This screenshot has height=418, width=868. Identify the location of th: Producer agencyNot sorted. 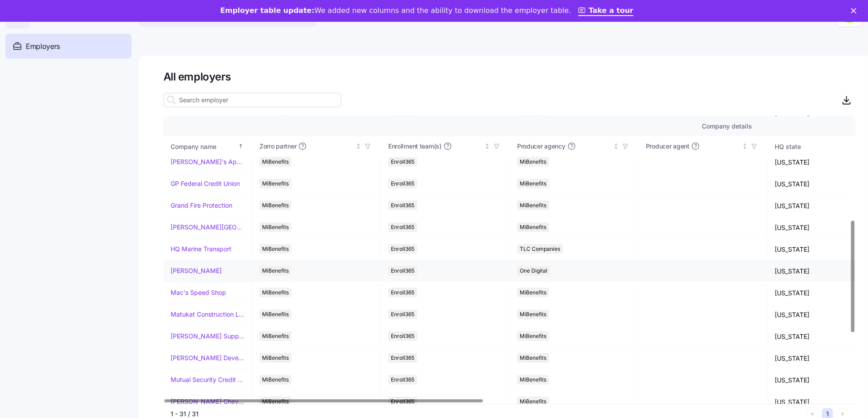
(574, 146).